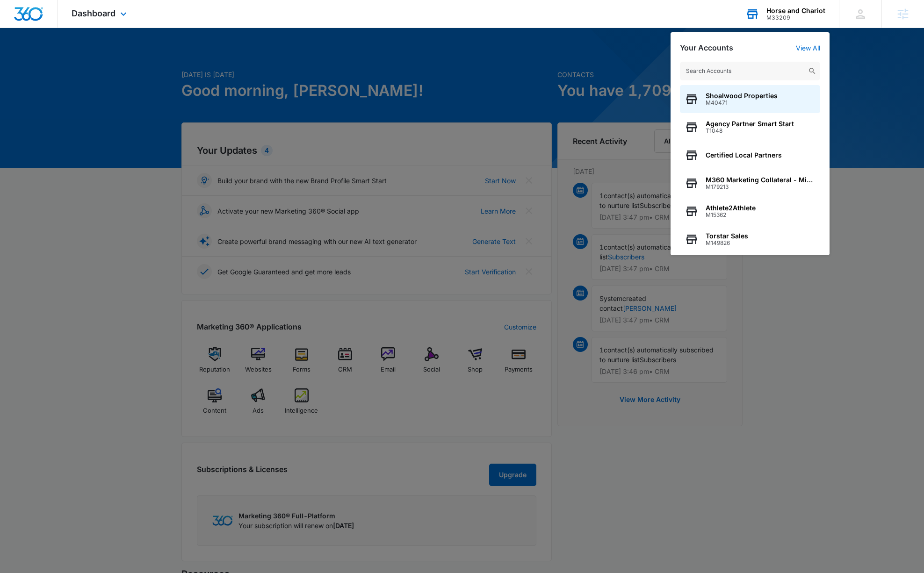  I want to click on button: Torstar SalesM149826, so click(750, 239).